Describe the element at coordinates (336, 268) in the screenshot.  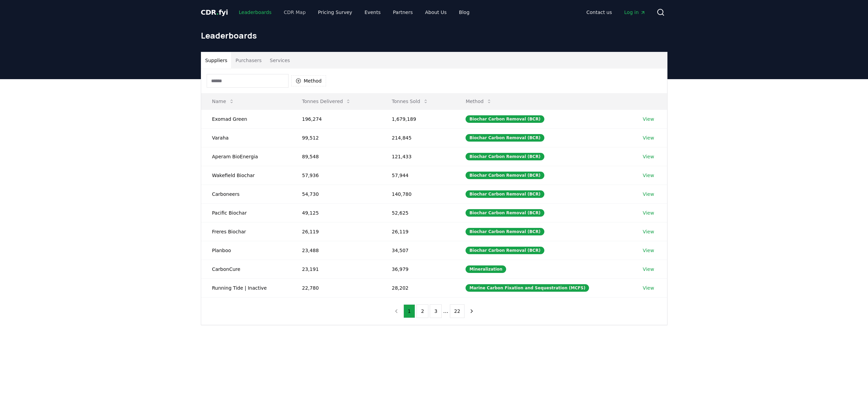
I see `td: 23,191` at that location.